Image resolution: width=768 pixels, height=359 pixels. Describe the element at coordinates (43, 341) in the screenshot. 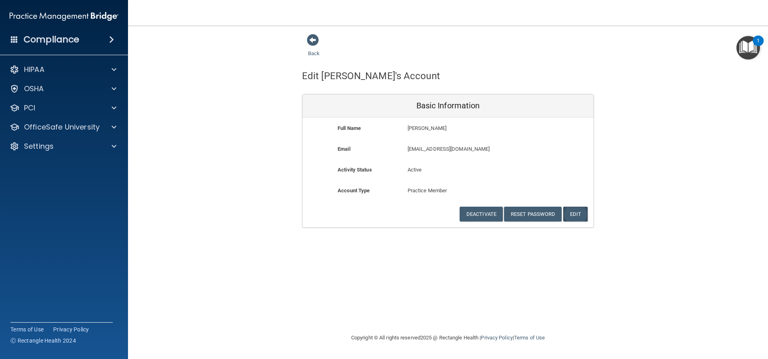

I see `span: Ⓒ Rectangle Health 2024` at that location.